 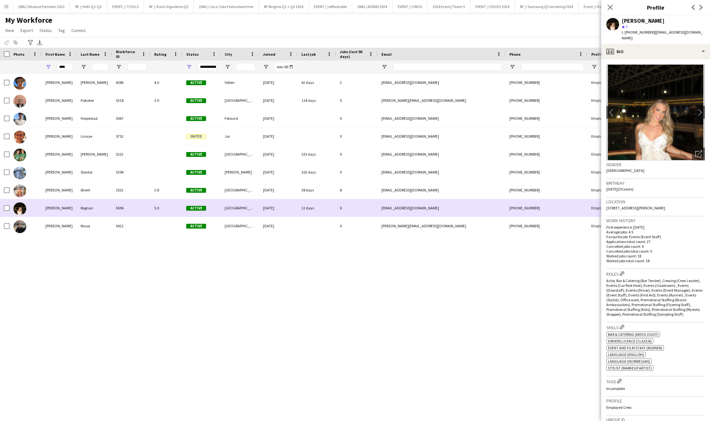 I want to click on button: EVENT // OBOS, so click(x=410, y=6).